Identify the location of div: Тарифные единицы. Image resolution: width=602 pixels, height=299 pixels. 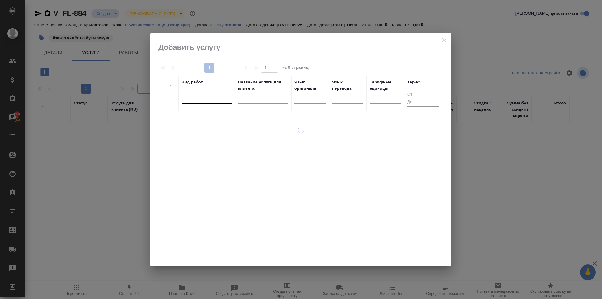
(386, 85).